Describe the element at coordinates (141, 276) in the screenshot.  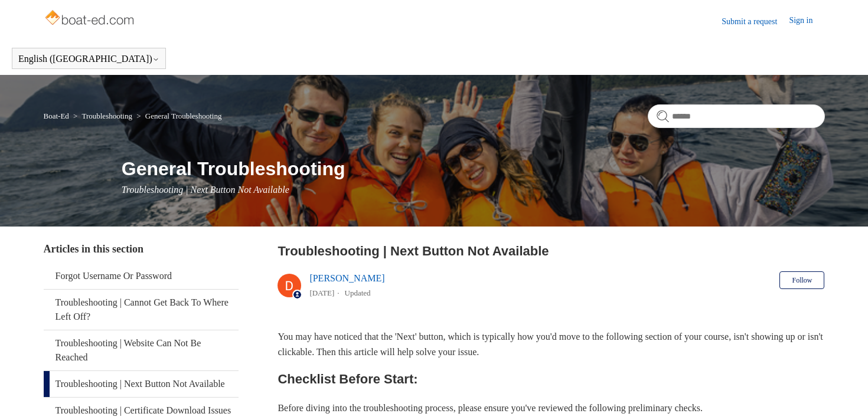
I see `a: Forgot Username Or Password` at that location.